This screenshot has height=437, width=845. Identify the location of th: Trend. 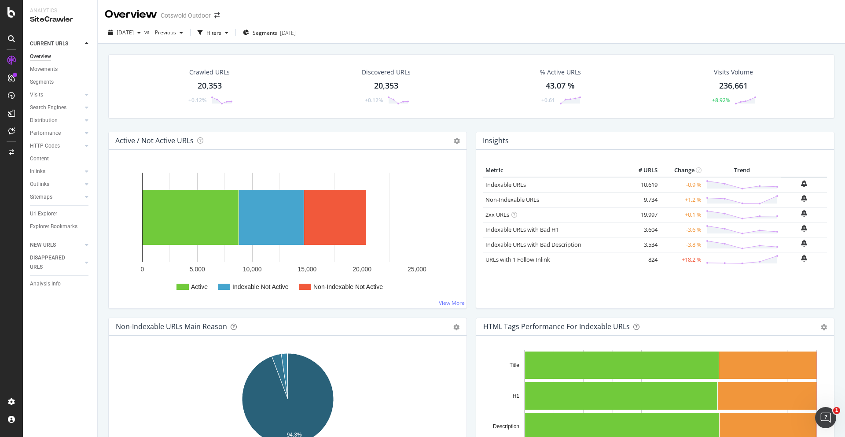
(742, 170).